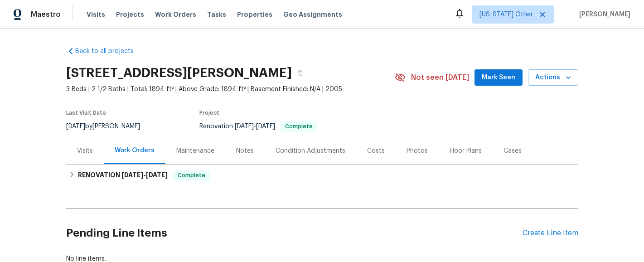 This screenshot has width=644, height=262. What do you see at coordinates (123, 175) in the screenshot?
I see `h6: RENOVATION` at bounding box center [123, 175].